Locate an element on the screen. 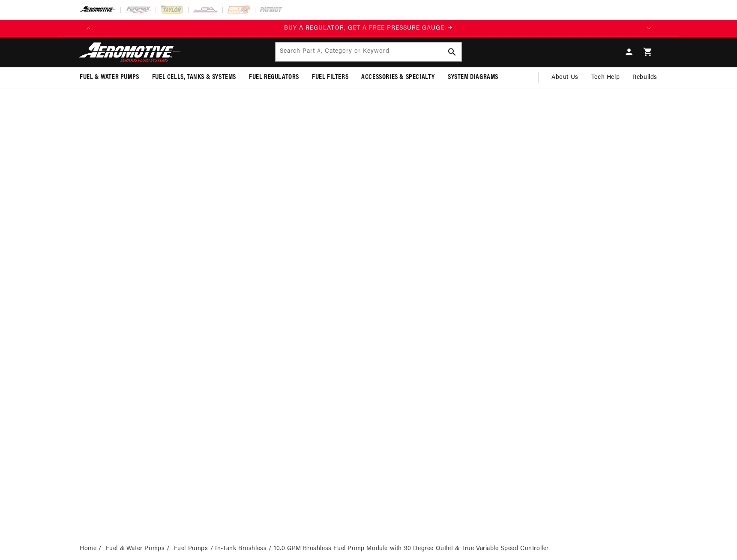  div: 1 of 4 is located at coordinates (369, 28).